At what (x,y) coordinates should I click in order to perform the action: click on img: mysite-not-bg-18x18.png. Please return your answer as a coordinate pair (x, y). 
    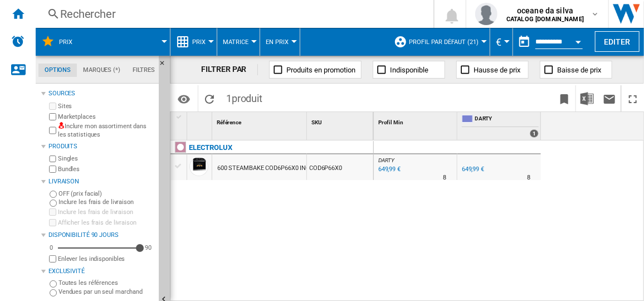
    Looking at the image, I should click on (61, 125).